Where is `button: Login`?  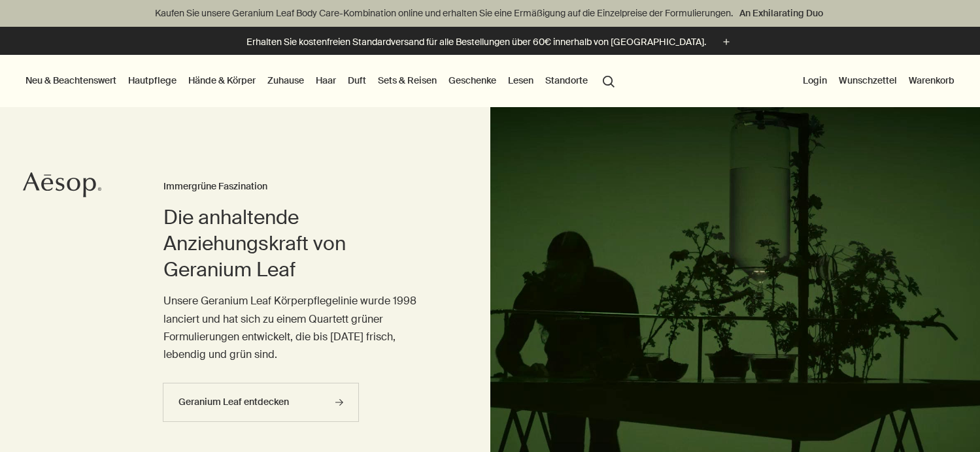
button: Login is located at coordinates (815, 80).